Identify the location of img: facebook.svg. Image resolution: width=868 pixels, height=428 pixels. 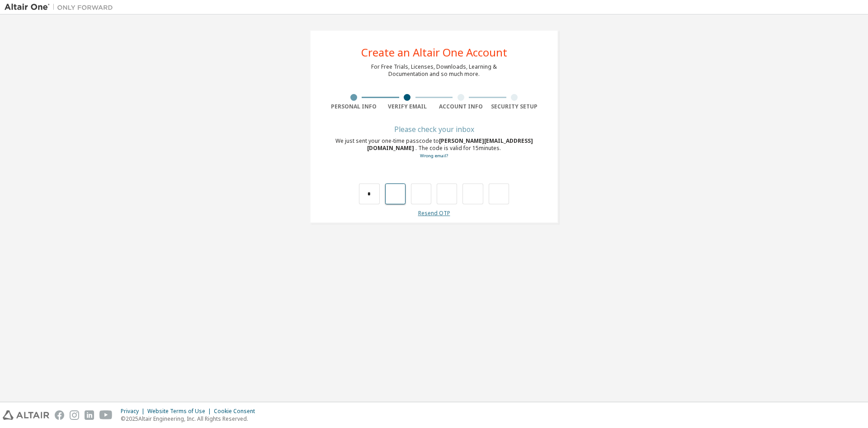
(59, 414).